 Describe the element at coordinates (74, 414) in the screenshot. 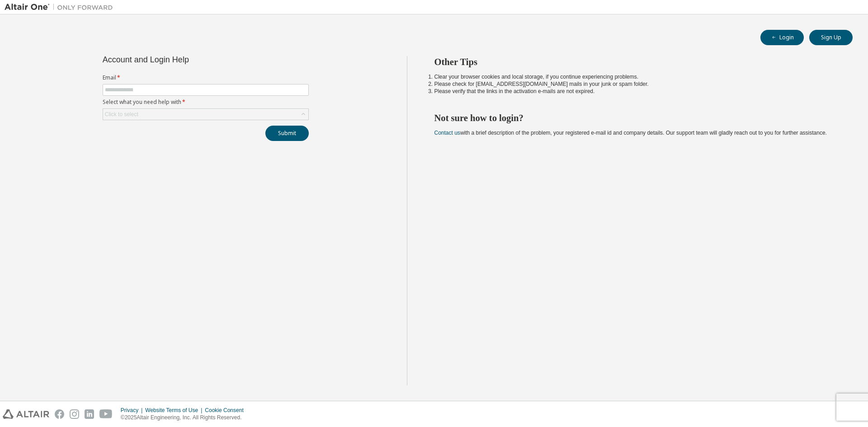

I see `img: instagram.svg` at that location.